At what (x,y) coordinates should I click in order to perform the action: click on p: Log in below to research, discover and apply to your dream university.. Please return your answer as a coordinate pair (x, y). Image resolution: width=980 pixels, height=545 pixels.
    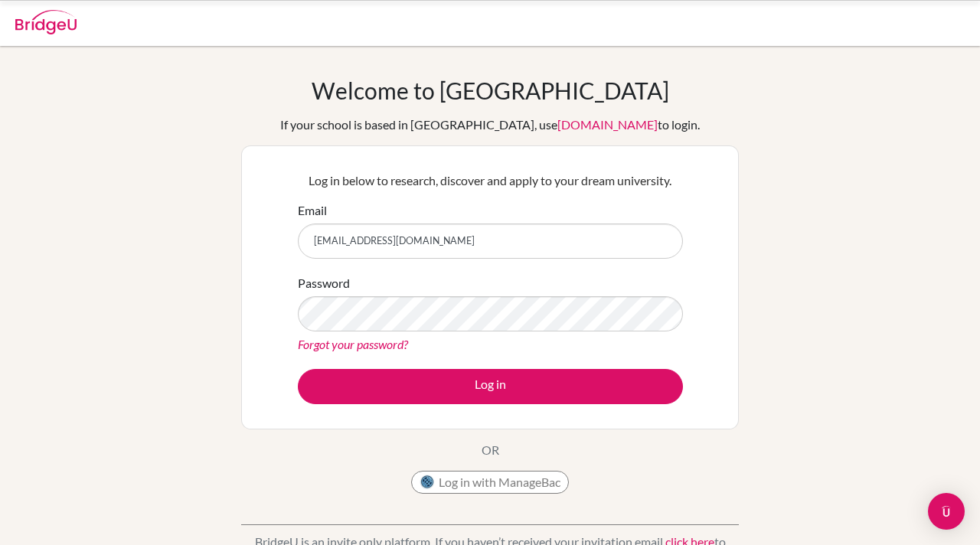
    Looking at the image, I should click on (490, 181).